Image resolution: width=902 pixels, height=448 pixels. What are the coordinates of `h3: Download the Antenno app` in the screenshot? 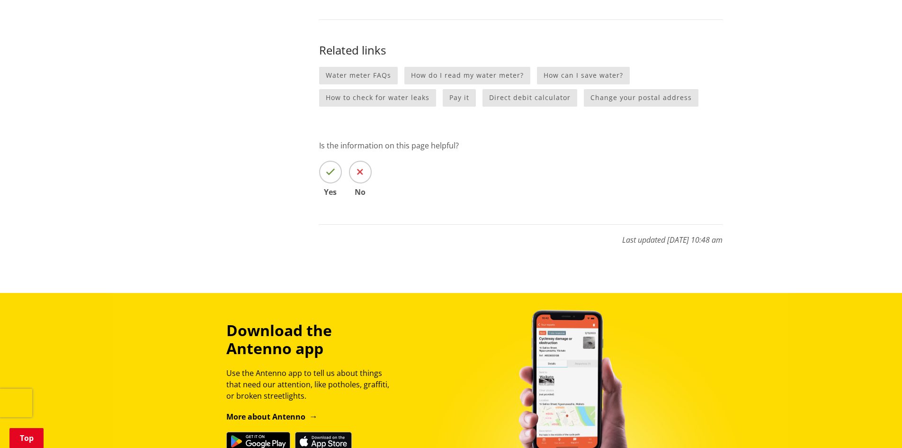 It's located at (312, 339).